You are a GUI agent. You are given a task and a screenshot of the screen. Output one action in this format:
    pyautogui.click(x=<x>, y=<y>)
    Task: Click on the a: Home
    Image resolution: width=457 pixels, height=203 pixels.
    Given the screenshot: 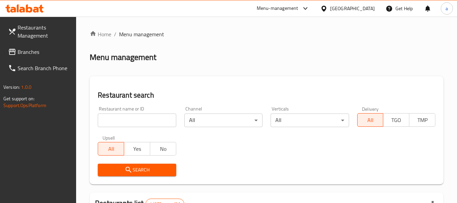 What is the action you would take?
    pyautogui.click(x=101, y=34)
    